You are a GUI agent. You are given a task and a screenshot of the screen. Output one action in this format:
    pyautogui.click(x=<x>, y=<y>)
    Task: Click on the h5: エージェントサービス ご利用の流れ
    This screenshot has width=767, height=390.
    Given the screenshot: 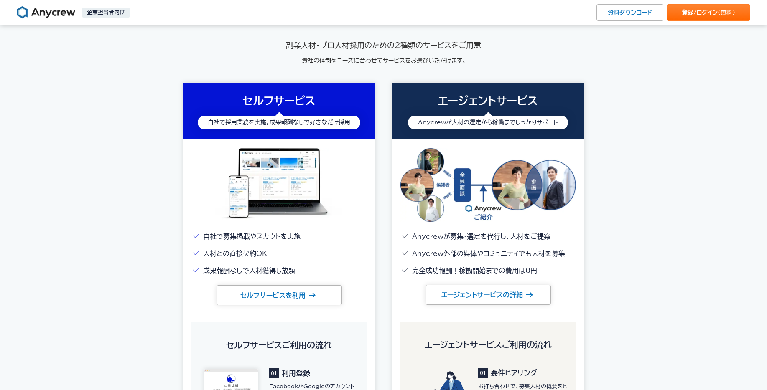 What is the action you would take?
    pyautogui.click(x=488, y=345)
    